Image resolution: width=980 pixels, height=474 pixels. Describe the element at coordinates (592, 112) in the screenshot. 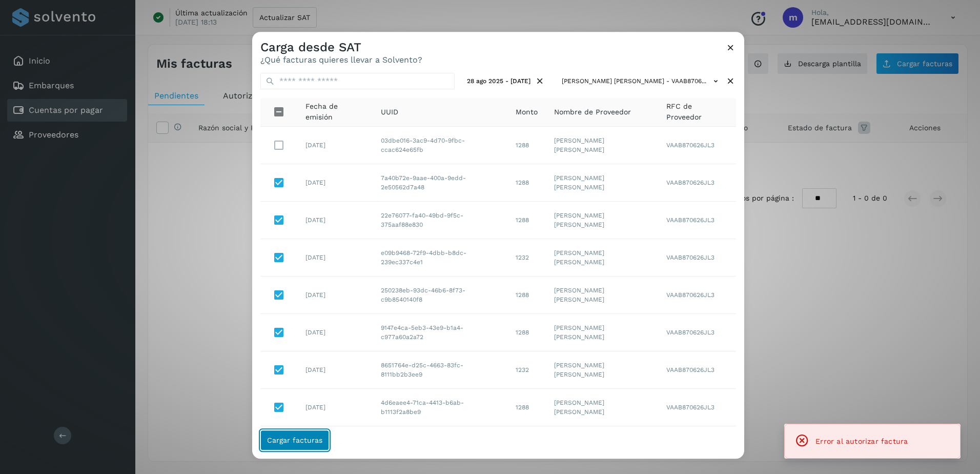

I see `span: Nombre de Proveedor` at that location.